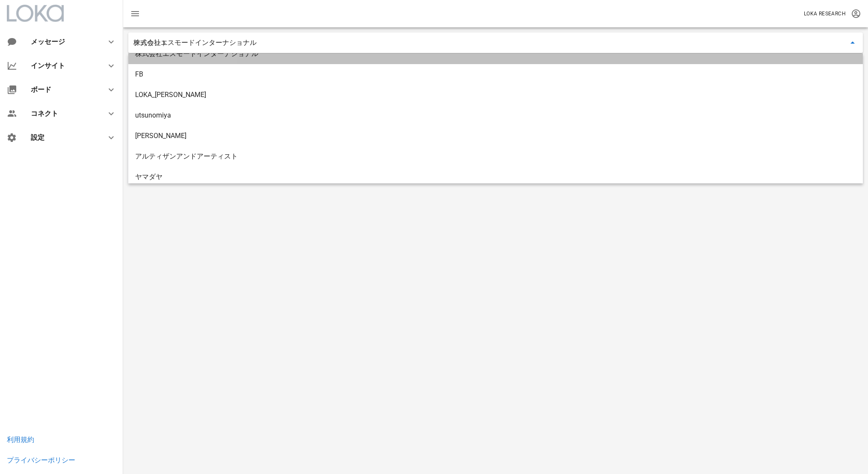 Image resolution: width=868 pixels, height=474 pixels. What do you see at coordinates (63, 137) in the screenshot?
I see `div: 設定` at bounding box center [63, 137].